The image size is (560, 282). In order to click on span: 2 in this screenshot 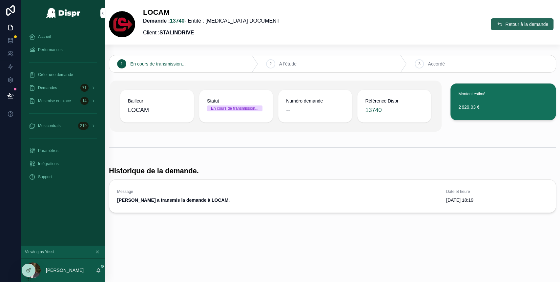, I will do `click(270, 64)`.